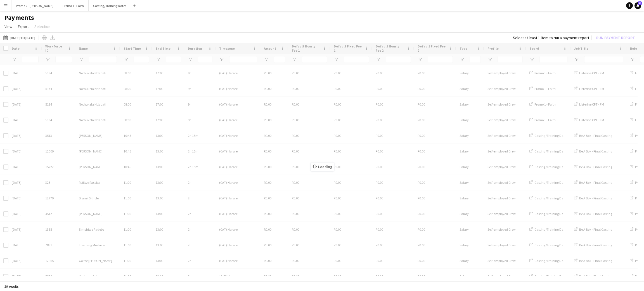  What do you see at coordinates (551, 38) in the screenshot?
I see `div: Select at least 1 item to run a payment report` at bounding box center [551, 38].